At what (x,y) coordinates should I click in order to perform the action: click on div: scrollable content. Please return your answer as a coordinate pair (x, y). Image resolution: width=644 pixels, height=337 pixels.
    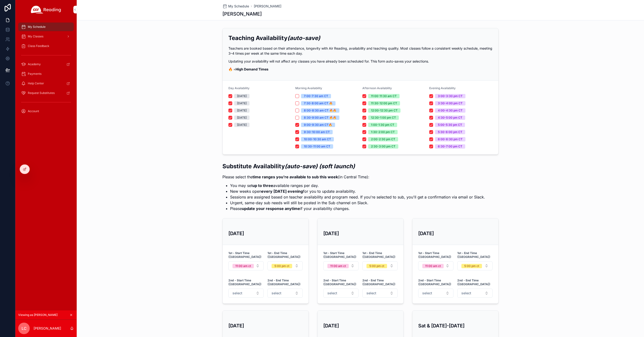
    Looking at the image, I should click on (46, 71).